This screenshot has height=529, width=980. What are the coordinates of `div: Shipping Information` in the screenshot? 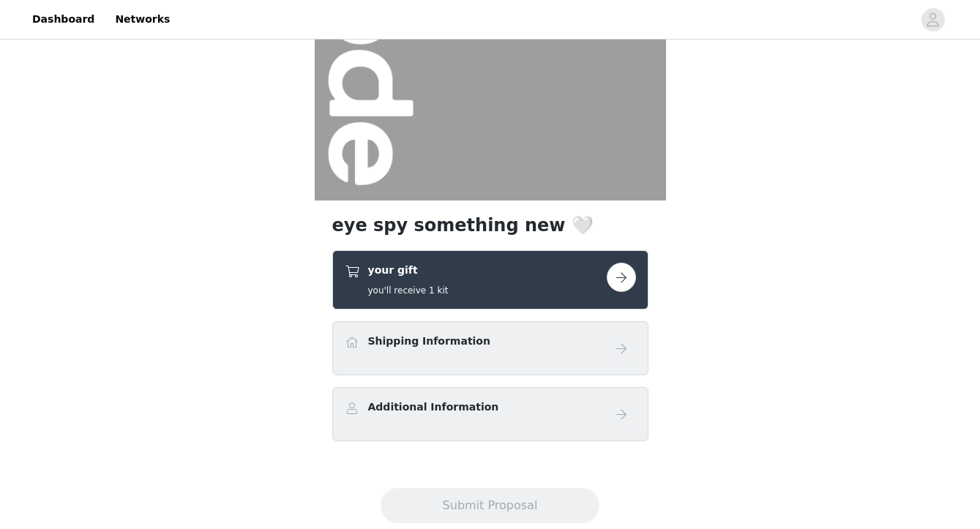 It's located at (491, 349).